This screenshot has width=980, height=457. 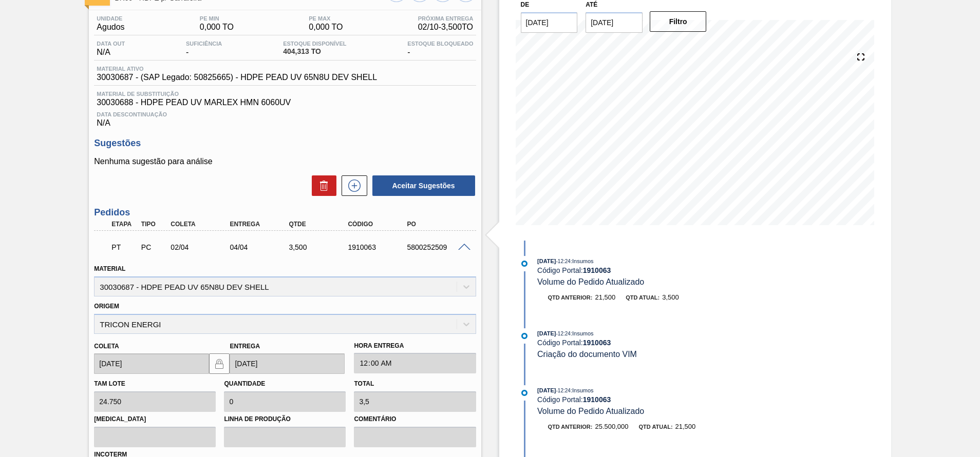 I want to click on span: Material de Substituição, so click(x=285, y=94).